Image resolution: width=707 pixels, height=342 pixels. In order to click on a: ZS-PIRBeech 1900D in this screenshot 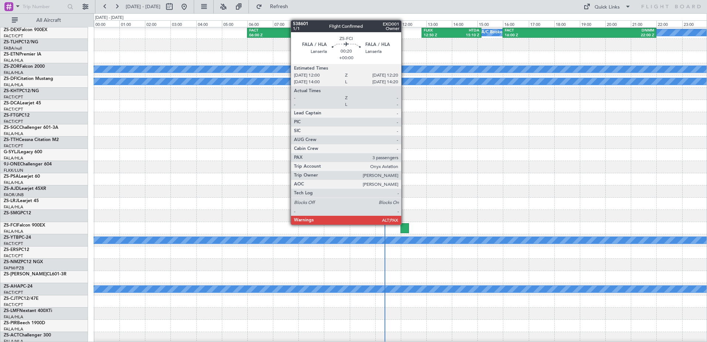, I will do `click(24, 323)`.